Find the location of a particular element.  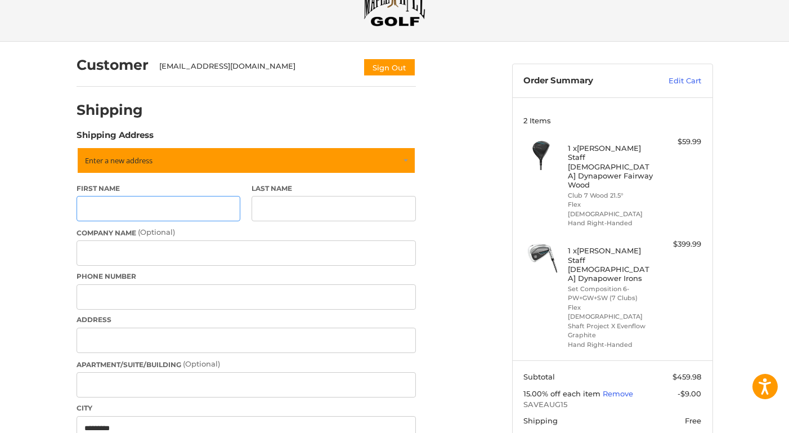

li: Set Composition 6-PW+GW+SW (7 Clubs) is located at coordinates (611, 293).